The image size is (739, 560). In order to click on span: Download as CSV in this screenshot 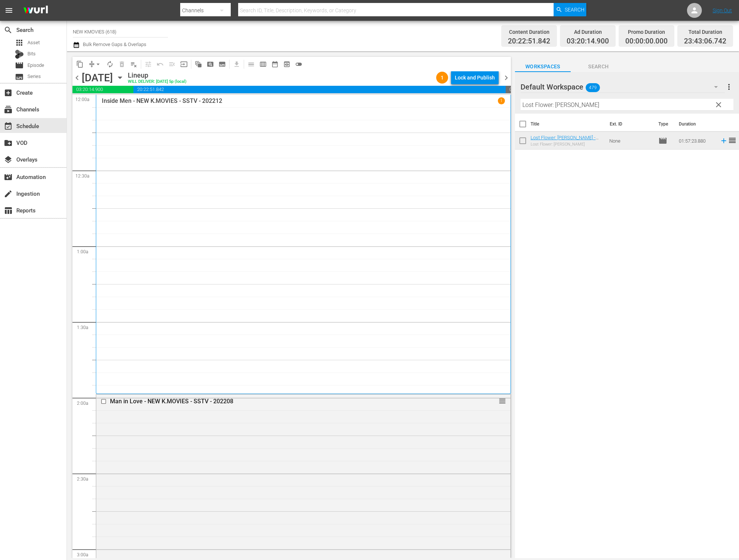, I will do `click(235, 64)`.